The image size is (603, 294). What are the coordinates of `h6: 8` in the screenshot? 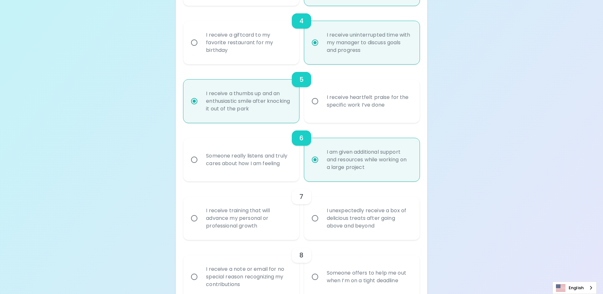 It's located at (301, 255).